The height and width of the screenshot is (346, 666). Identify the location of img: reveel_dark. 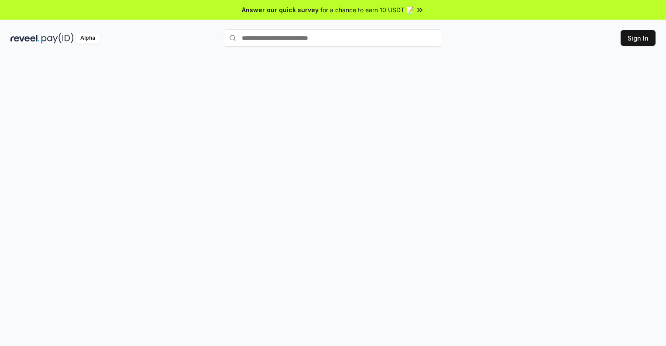
(25, 38).